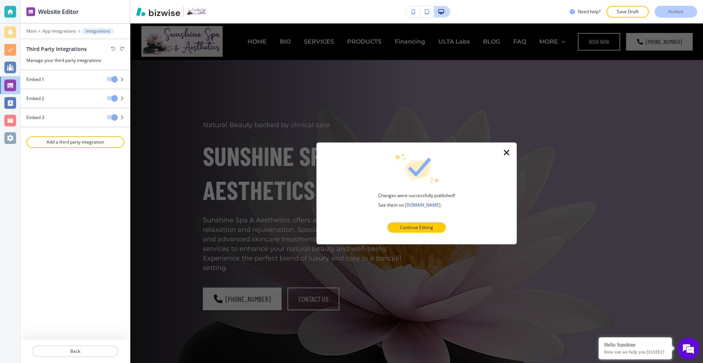  Describe the element at coordinates (72, 129) in the screenshot. I see `span: We're online!` at that location.